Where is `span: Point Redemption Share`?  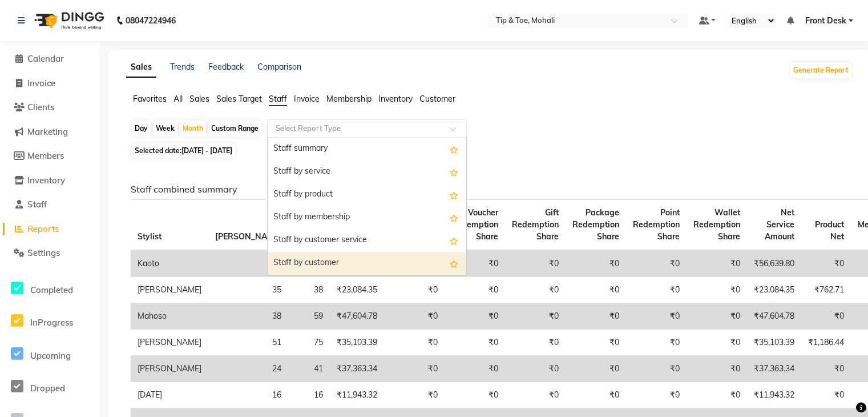
span: Point Redemption Share is located at coordinates (656, 225).